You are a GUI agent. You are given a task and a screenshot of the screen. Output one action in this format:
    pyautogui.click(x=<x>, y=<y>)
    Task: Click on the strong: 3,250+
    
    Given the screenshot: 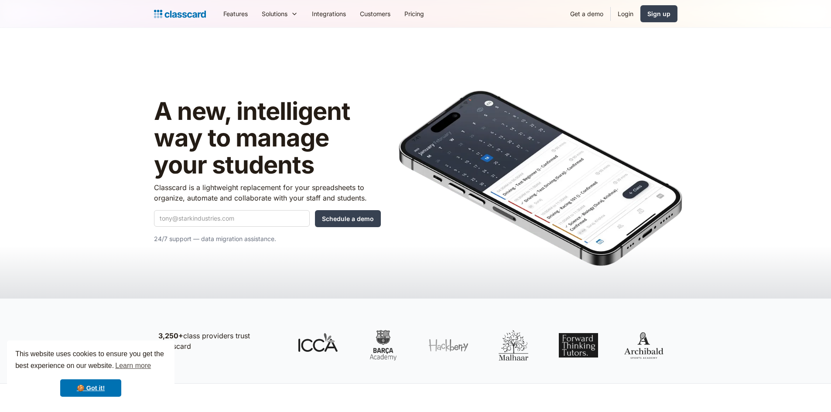 What is the action you would take?
    pyautogui.click(x=171, y=336)
    